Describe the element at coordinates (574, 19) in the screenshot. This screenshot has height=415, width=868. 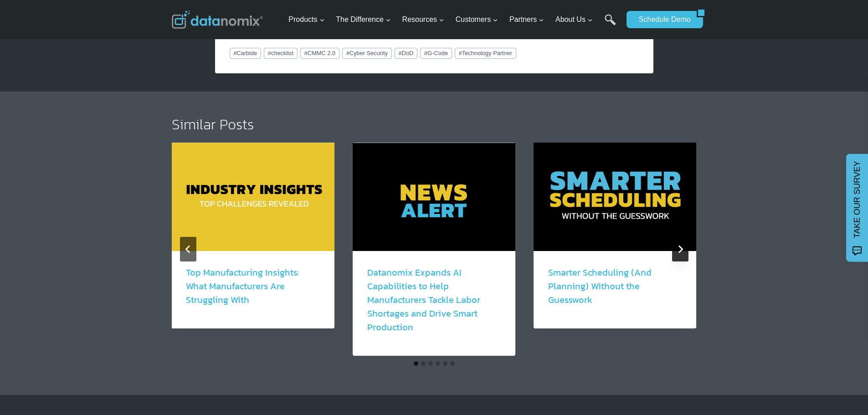
I see `span: About Us` at that location.